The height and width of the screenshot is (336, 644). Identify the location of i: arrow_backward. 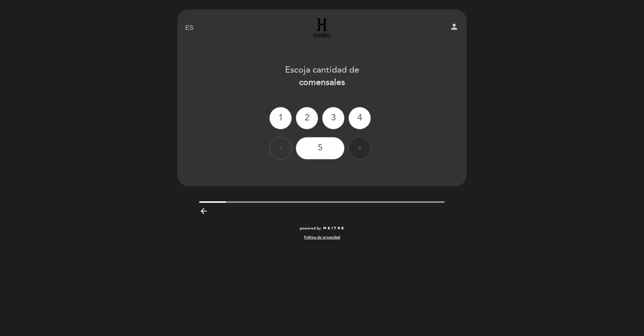
(204, 211).